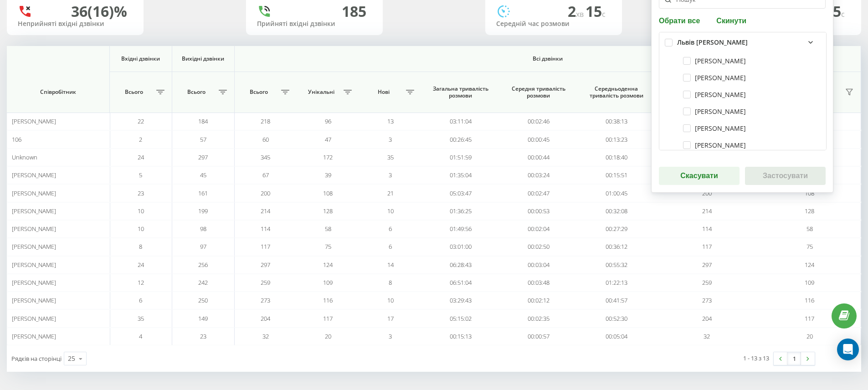 This screenshot has width=868, height=390. What do you see at coordinates (58, 92) in the screenshot?
I see `span: Співробітник` at bounding box center [58, 92].